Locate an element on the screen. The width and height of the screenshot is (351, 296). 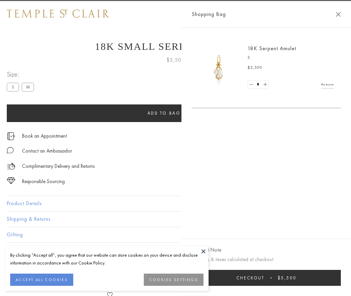
img: MessageIcon-01_2.svg is located at coordinates (10, 150).